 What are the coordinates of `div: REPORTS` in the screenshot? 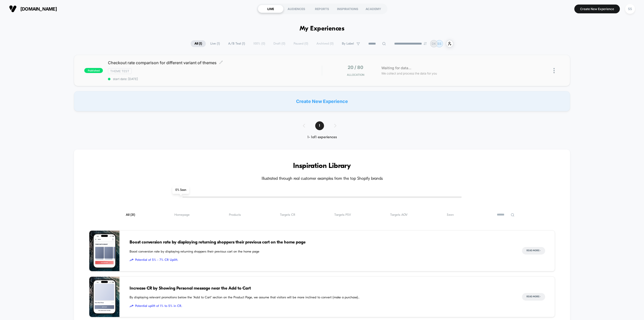 It's located at (322, 9).